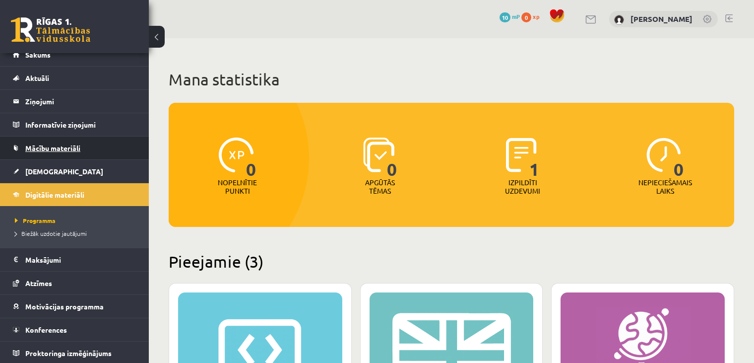 The image size is (754, 363). What do you see at coordinates (452, 261) in the screenshot?
I see `h2: Pieejamie (3)` at bounding box center [452, 261].